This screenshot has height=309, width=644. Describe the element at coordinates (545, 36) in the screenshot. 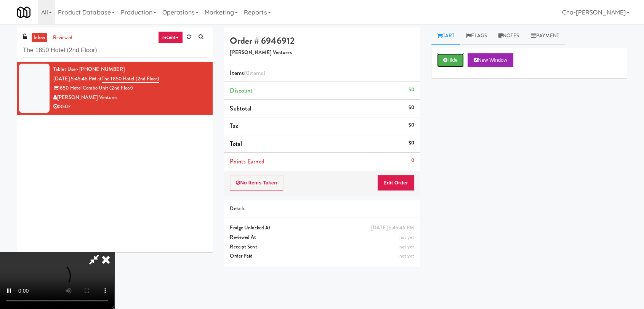

I see `a: Payment` at that location.